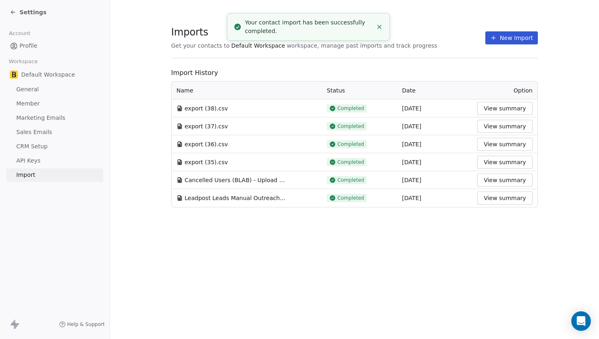 The height and width of the screenshot is (339, 599). I want to click on span: Option, so click(522, 90).